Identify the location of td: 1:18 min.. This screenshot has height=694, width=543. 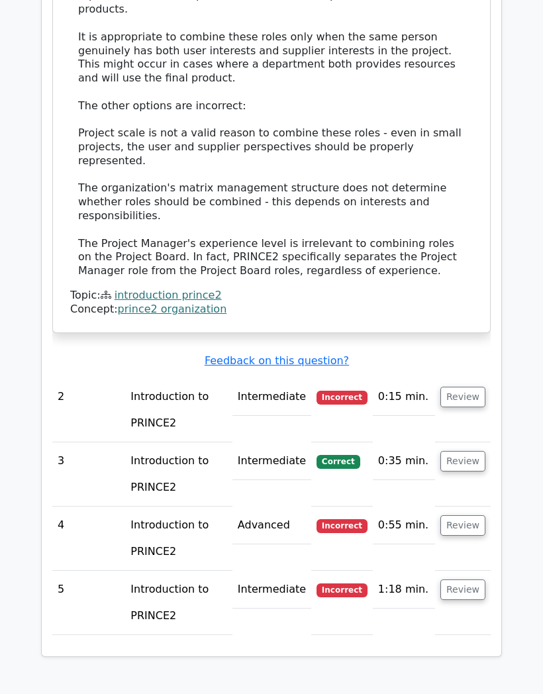
(404, 589).